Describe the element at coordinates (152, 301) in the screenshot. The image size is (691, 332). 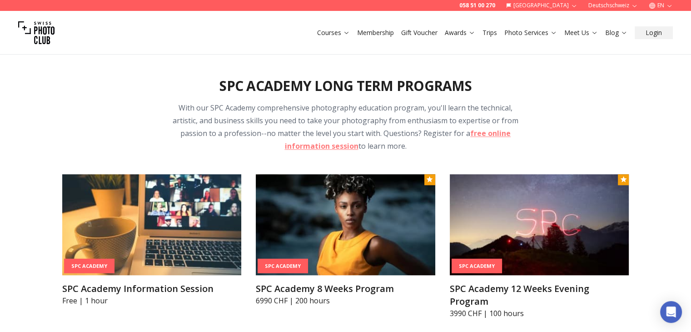
I see `p: Free | 1 hour` at that location.